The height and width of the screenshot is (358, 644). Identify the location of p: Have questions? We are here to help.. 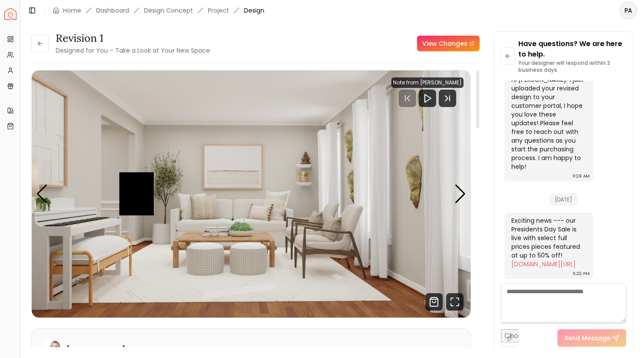
(572, 49).